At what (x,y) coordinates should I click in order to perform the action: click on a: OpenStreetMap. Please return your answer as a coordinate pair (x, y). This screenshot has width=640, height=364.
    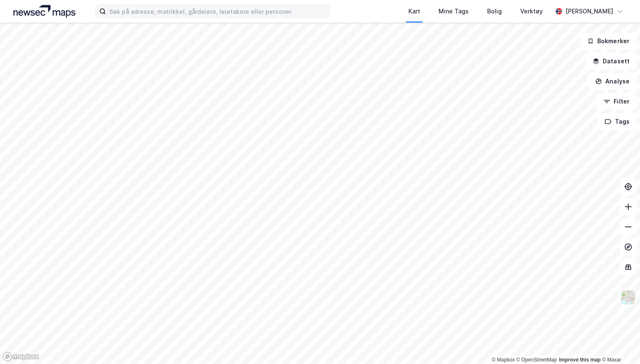
    Looking at the image, I should click on (537, 360).